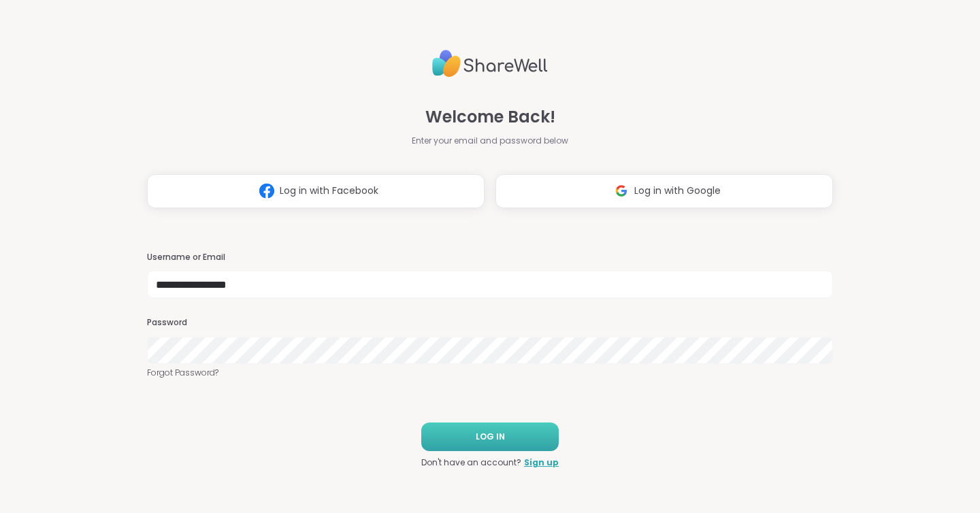 The image size is (980, 513). I want to click on span: Log in with Google, so click(677, 191).